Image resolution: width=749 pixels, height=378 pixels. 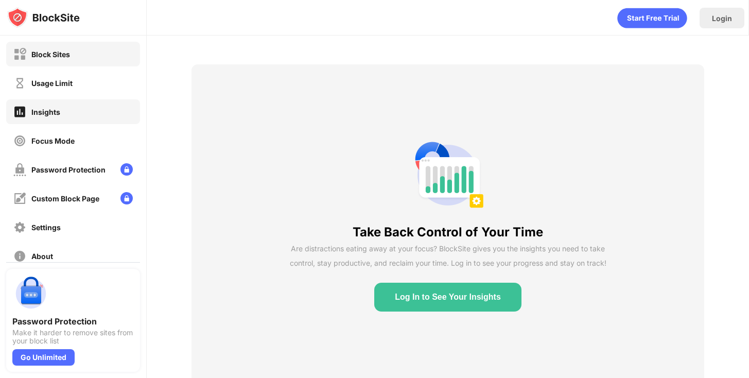 What do you see at coordinates (20, 227) in the screenshot?
I see `img: settings-off.svg` at bounding box center [20, 227].